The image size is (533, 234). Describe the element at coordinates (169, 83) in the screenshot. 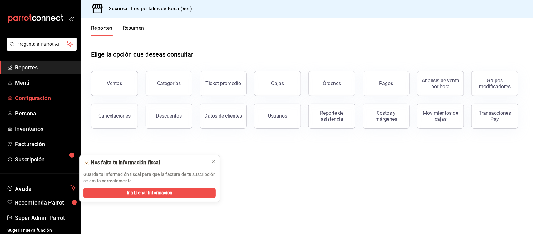

I see `div: Categorías` at that location.